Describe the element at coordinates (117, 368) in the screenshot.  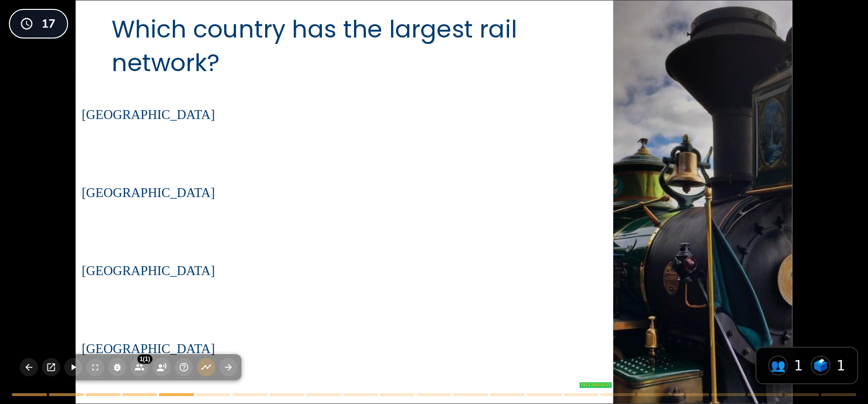
I see `button: Toggle Debug Overlay (D)` at that location.